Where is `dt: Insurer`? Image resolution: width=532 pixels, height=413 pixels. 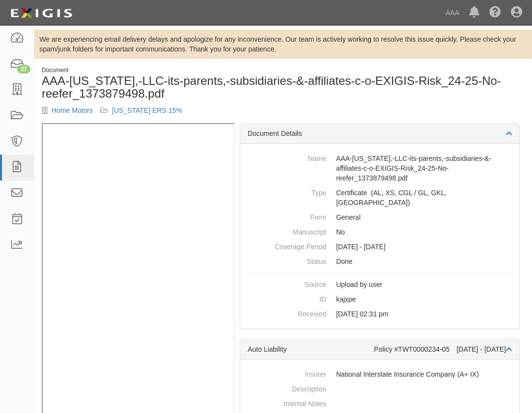 dt: Insurer is located at coordinates (286, 373).